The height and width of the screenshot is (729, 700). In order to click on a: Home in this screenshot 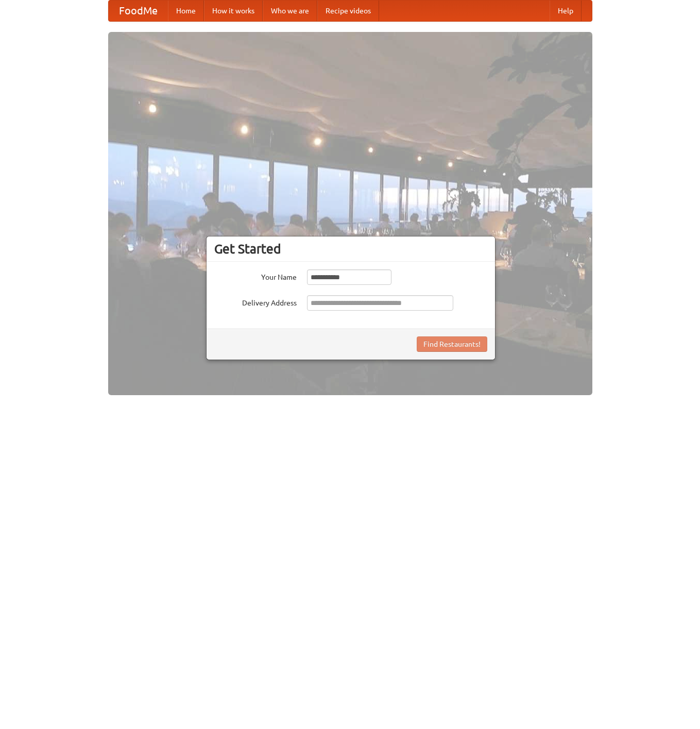, I will do `click(186, 11)`.